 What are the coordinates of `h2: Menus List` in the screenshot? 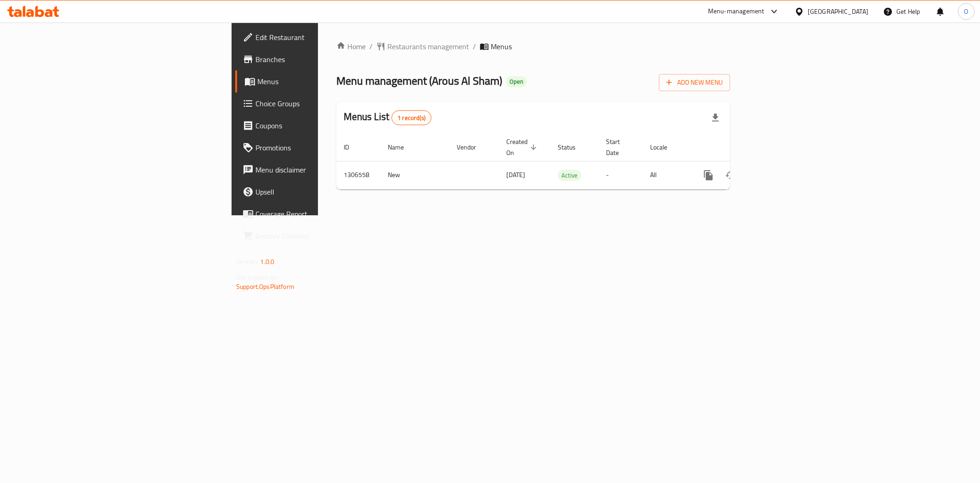 It's located at (387, 117).